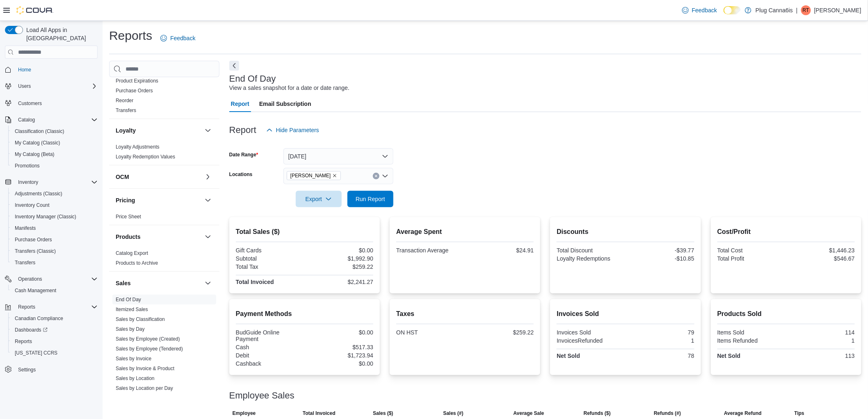 This screenshot has width=868, height=419. What do you see at coordinates (35, 154) in the screenshot?
I see `span: My Catalog (Beta)` at bounding box center [35, 154].